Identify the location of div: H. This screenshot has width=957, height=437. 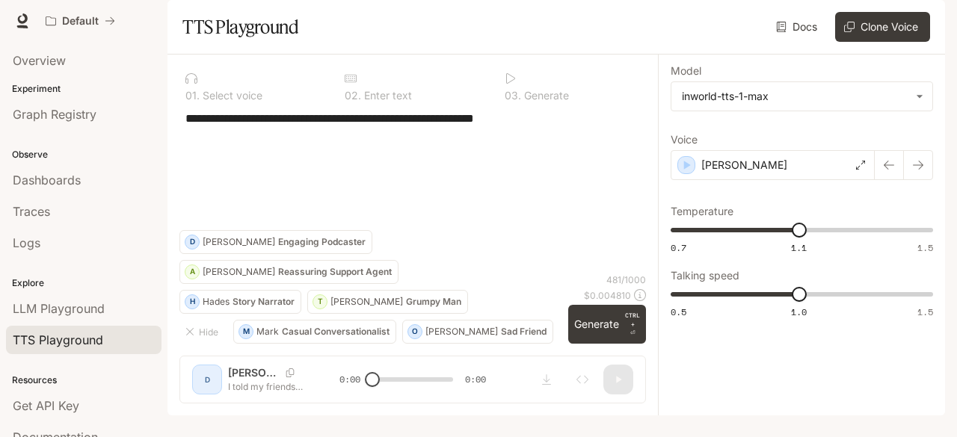
(192, 302).